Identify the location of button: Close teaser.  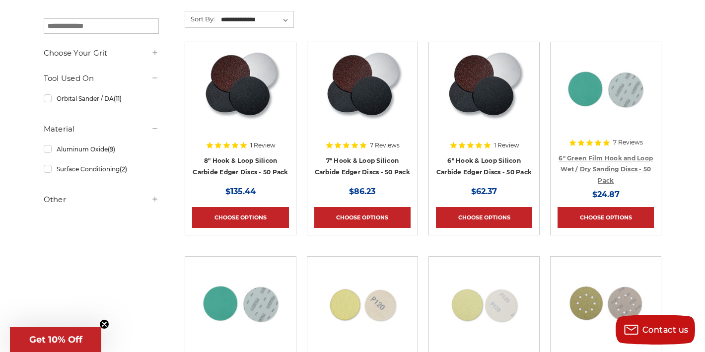
(104, 324).